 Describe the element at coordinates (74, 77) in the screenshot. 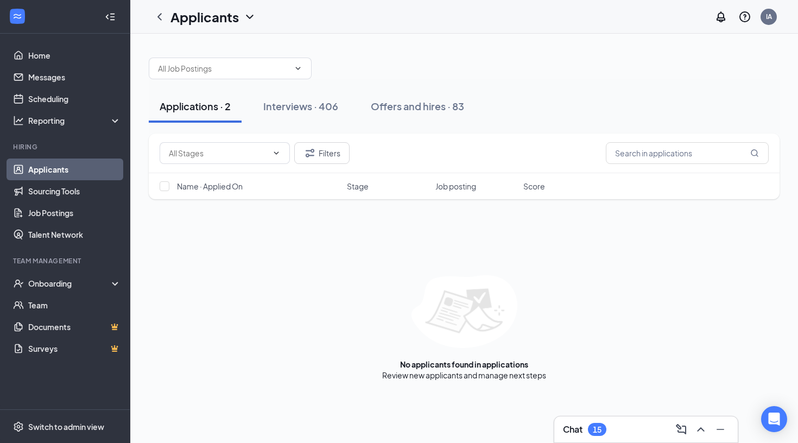

I see `a: Messages` at that location.